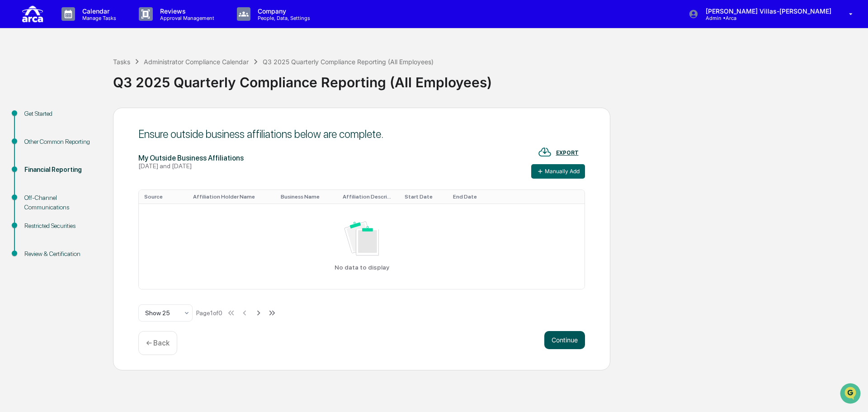 This screenshot has height=412, width=868. Describe the element at coordinates (12, 12) in the screenshot. I see `img: f2157a4c-a0d3-4daa-907e-bb6f0de503a5-1751232295721` at that location.